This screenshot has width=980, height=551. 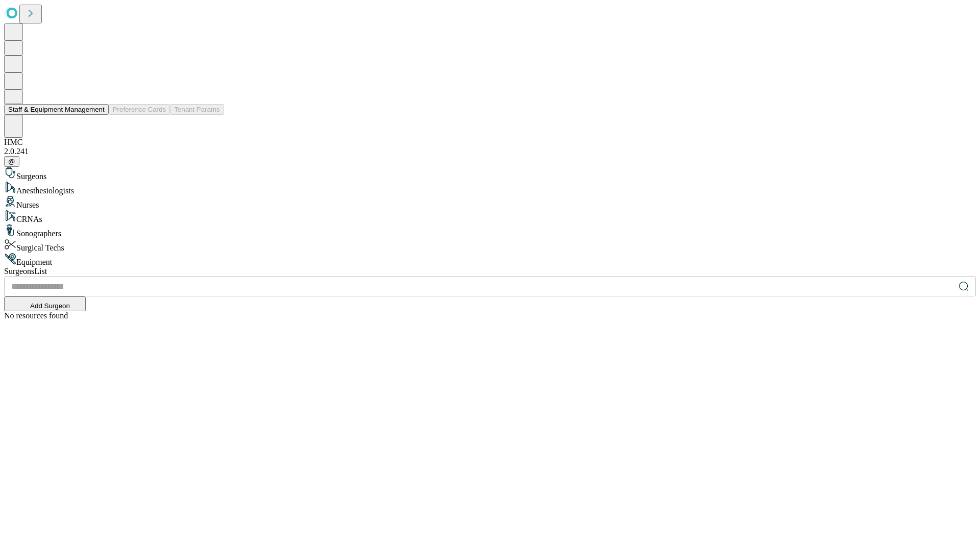 I want to click on div: CRNAs, so click(x=490, y=217).